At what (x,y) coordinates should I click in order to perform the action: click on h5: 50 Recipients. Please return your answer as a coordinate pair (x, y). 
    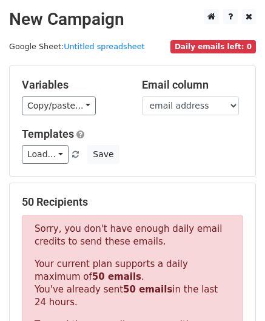
    Looking at the image, I should click on (132, 202).